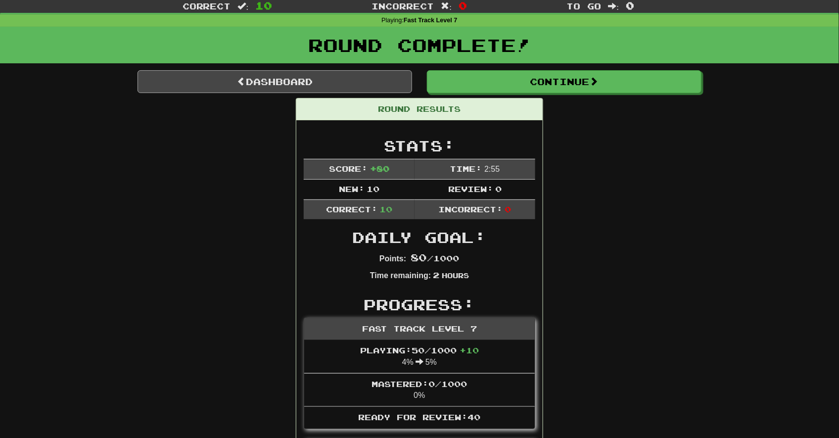 The width and height of the screenshot is (839, 438). Describe the element at coordinates (436, 274) in the screenshot. I see `span: 2` at that location.